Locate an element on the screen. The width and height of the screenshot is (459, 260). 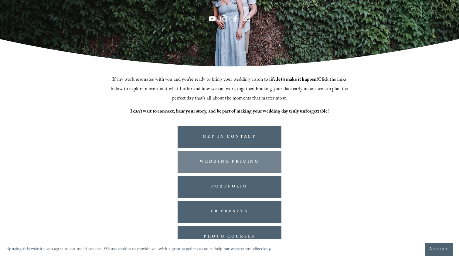
a: PHOTO COURSES is located at coordinates (229, 237).